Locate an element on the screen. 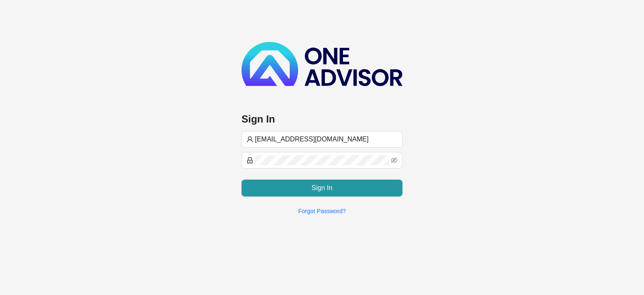 The image size is (644, 295). img: b89e593ecd872904241dc73b71df2e41-logo-dark.svg is located at coordinates (322, 64).